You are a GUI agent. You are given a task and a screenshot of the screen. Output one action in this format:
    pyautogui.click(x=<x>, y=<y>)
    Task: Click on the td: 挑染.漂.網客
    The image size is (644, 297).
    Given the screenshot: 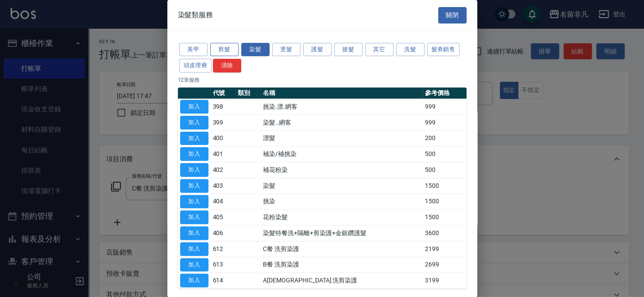 What is the action you would take?
    pyautogui.click(x=341, y=107)
    